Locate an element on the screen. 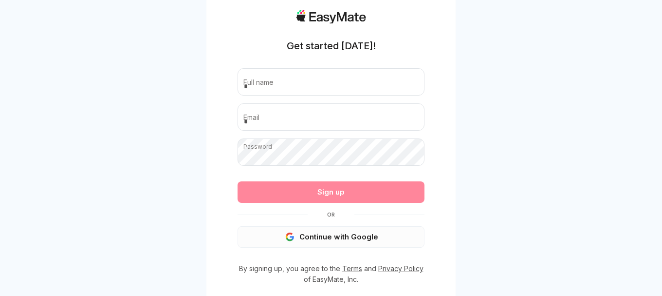 The image size is (662, 296). button: Continue with Google is located at coordinates (331, 237).